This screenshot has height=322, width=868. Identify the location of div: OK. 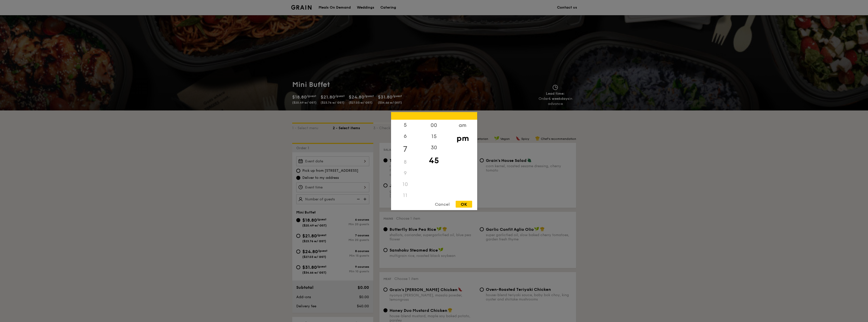
(464, 204).